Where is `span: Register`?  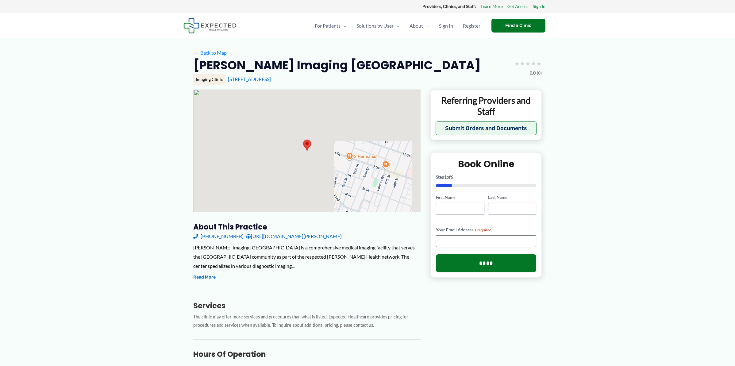 span: Register is located at coordinates (472, 26).